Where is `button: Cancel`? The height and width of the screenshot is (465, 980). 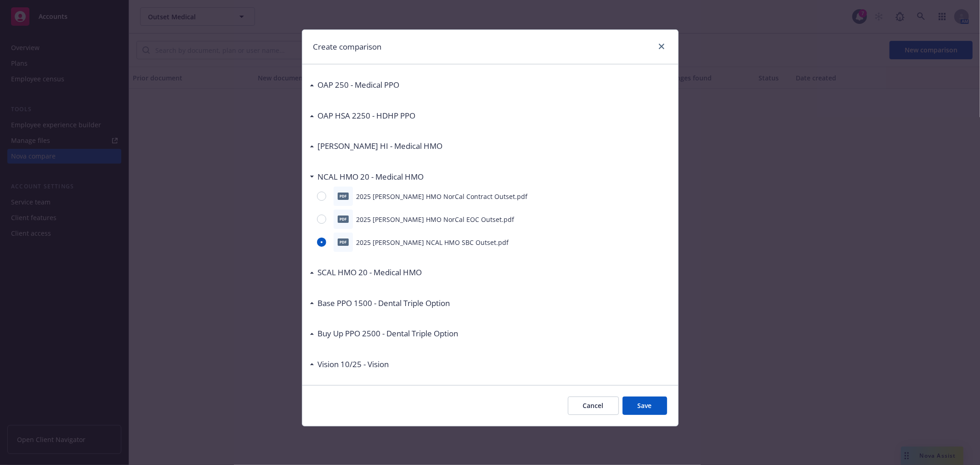 button: Cancel is located at coordinates (593, 406).